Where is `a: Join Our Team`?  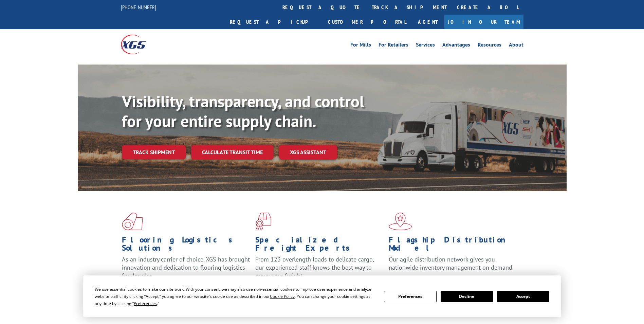 a: Join Our Team is located at coordinates (484, 22).